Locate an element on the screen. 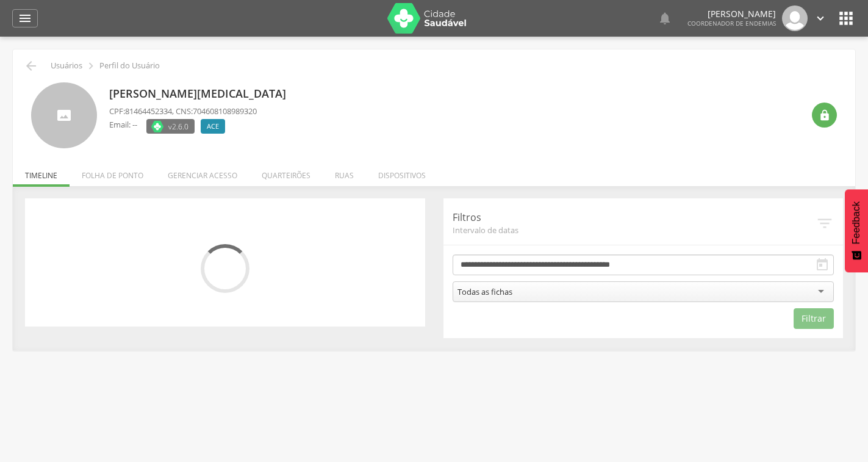  span: ACE is located at coordinates (213, 126).